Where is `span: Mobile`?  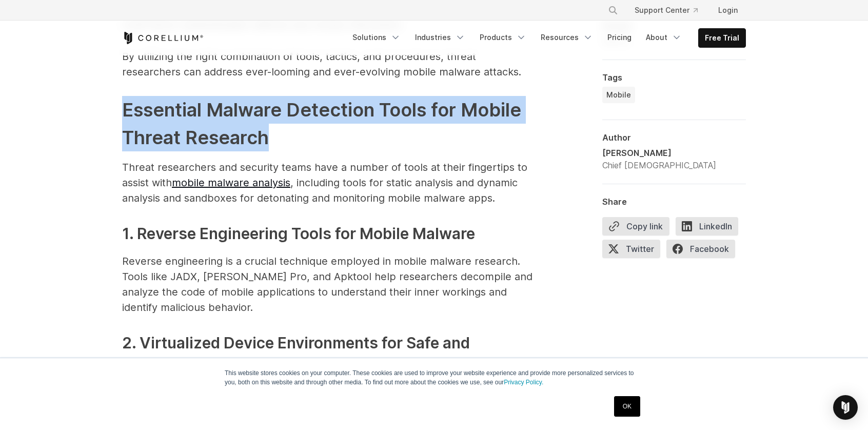
span: Mobile is located at coordinates (619, 95).